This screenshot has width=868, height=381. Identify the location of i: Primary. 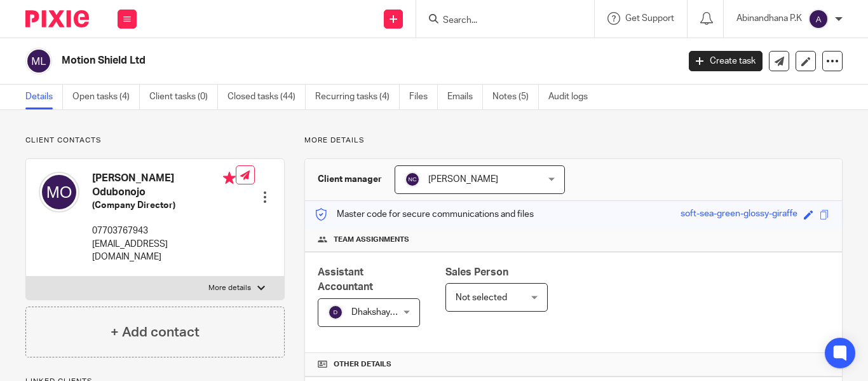
(229, 178).